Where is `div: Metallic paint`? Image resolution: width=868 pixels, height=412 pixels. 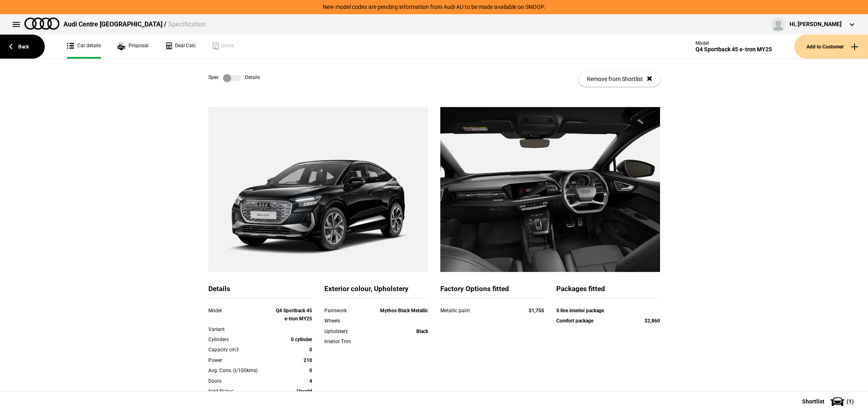 div: Metallic paint is located at coordinates (477, 311).